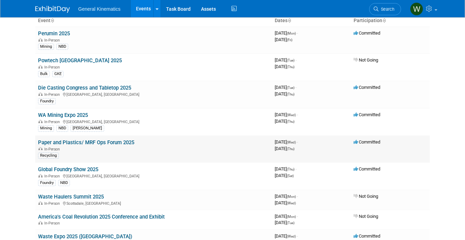  What do you see at coordinates (384, 20) in the screenshot?
I see `a: Sort by Participation Type` at bounding box center [384, 20].